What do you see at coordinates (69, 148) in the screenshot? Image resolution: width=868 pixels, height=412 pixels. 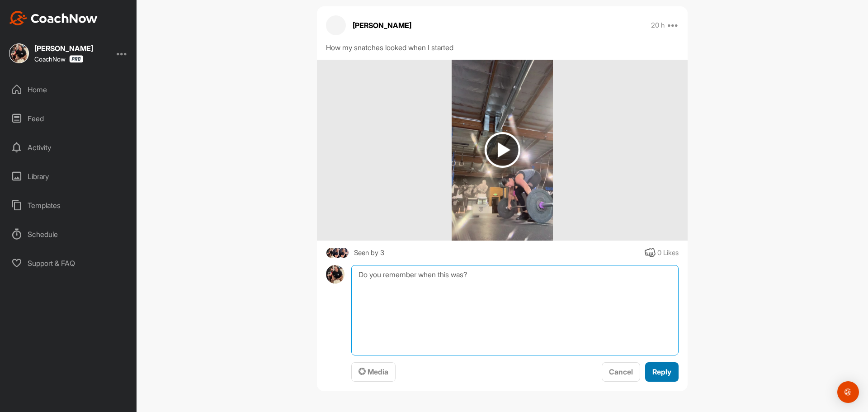 I see `div: Activity` at bounding box center [69, 148].